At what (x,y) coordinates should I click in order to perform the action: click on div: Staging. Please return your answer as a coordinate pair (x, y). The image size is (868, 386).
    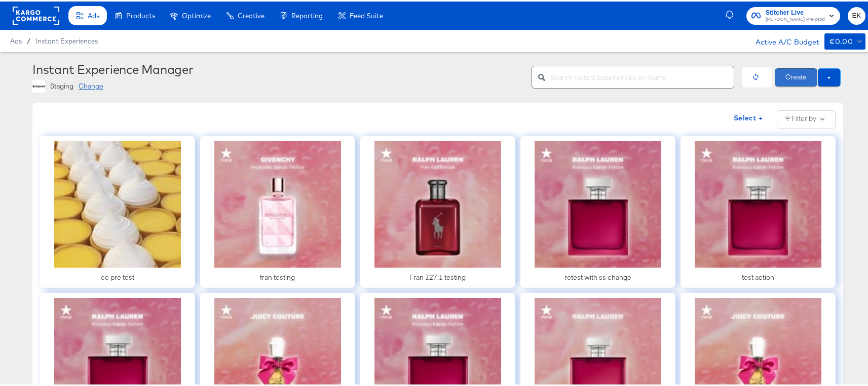
    Looking at the image, I should click on (62, 84).